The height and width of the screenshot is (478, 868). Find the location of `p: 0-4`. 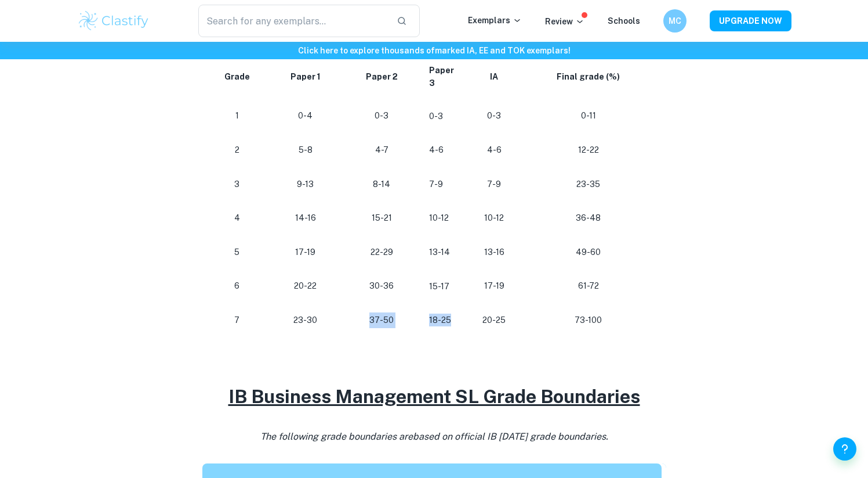

p: 0-4 is located at coordinates (306, 115).